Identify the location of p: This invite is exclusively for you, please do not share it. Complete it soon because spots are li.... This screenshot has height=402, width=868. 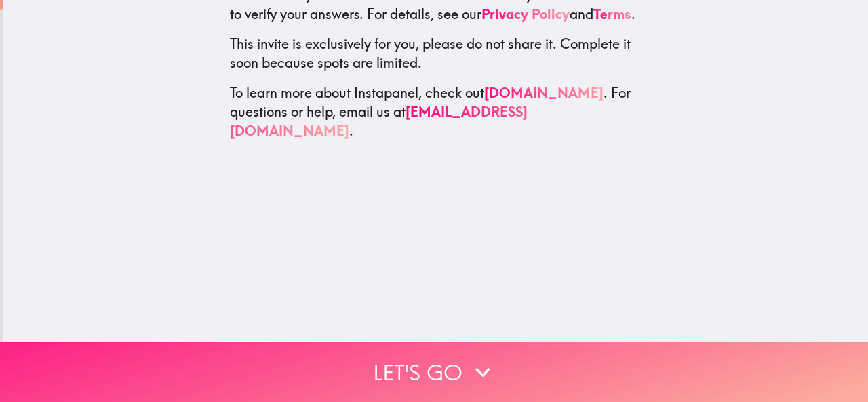
(436, 53).